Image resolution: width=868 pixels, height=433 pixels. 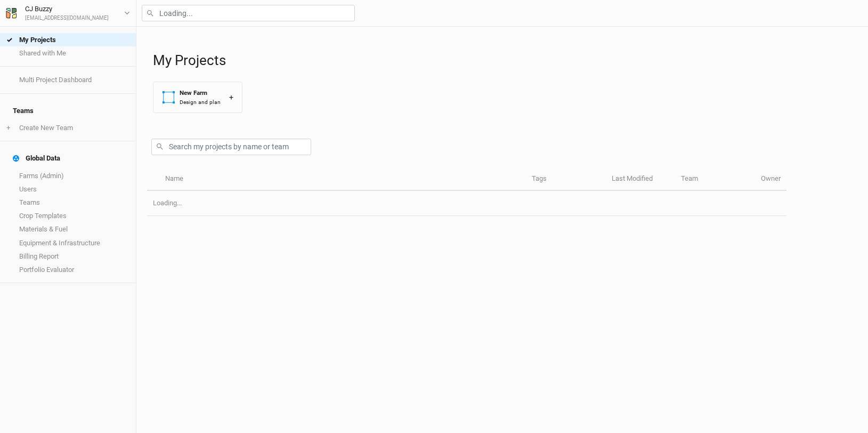 I want to click on h1: My Projects, so click(x=505, y=60).